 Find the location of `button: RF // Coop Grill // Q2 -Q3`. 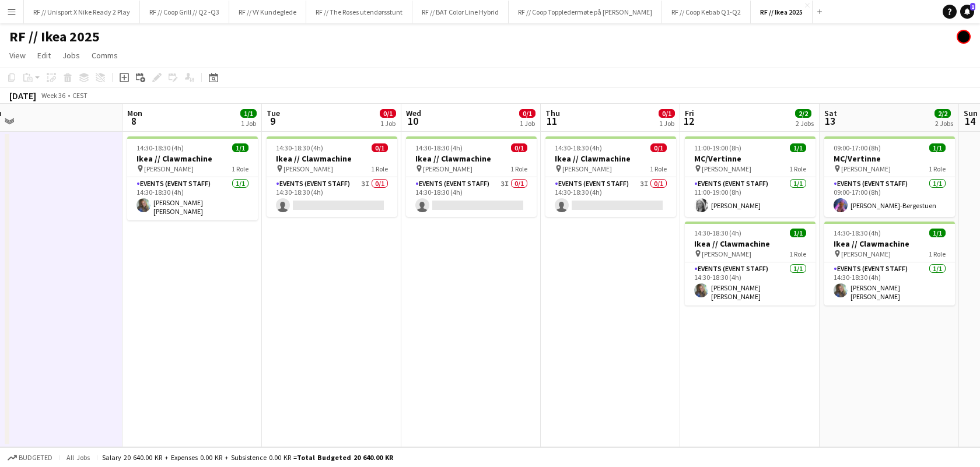

button: RF // Coop Grill // Q2 -Q3 is located at coordinates (184, 12).